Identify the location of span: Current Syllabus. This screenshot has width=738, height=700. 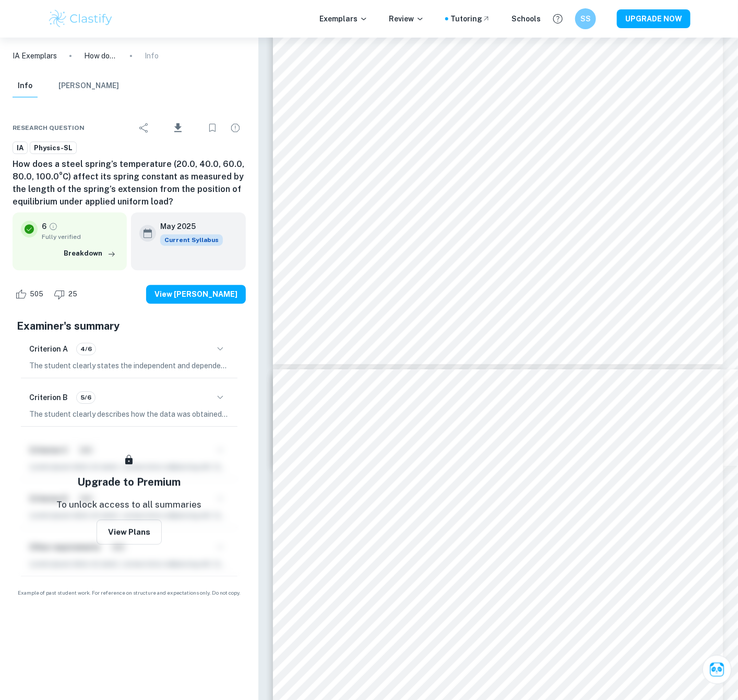
(192, 239).